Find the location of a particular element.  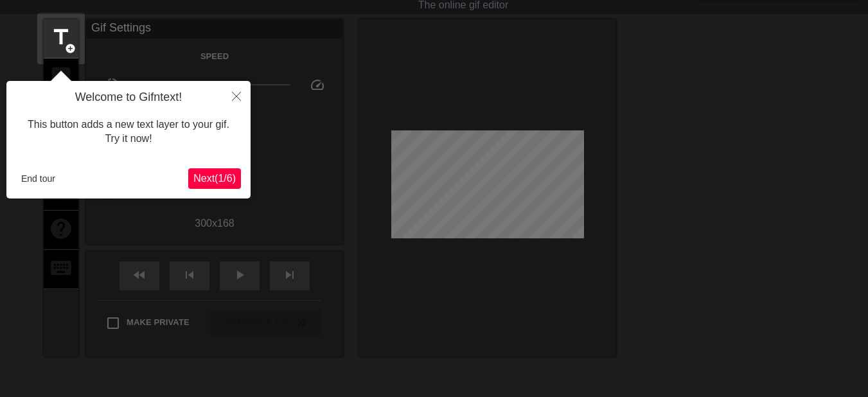

div: This button adds a new text layer to your gif. Try it now! is located at coordinates (128, 131).